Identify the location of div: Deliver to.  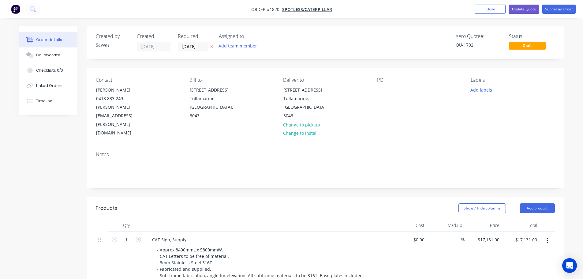
(325, 80).